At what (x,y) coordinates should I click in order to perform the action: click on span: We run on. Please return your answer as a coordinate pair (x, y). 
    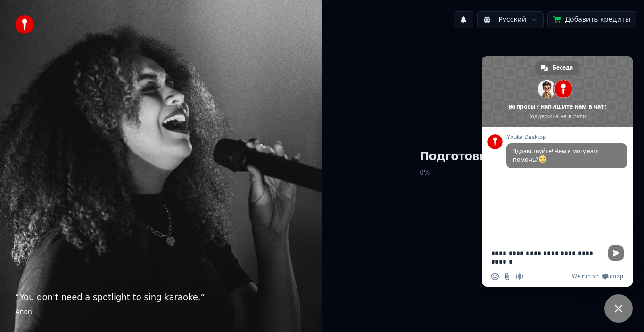
    Looking at the image, I should click on (585, 276).